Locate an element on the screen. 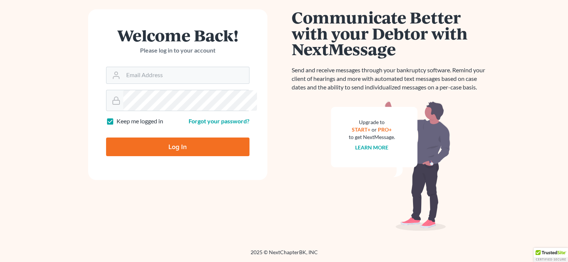 The image size is (568, 262). label: Keep me logged in is located at coordinates (140, 121).